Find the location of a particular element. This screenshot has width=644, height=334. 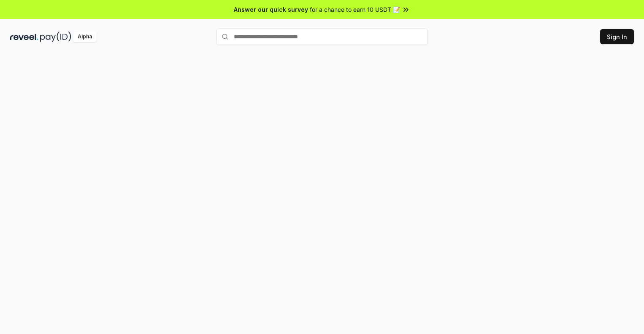

div: Alpha is located at coordinates (85, 36).